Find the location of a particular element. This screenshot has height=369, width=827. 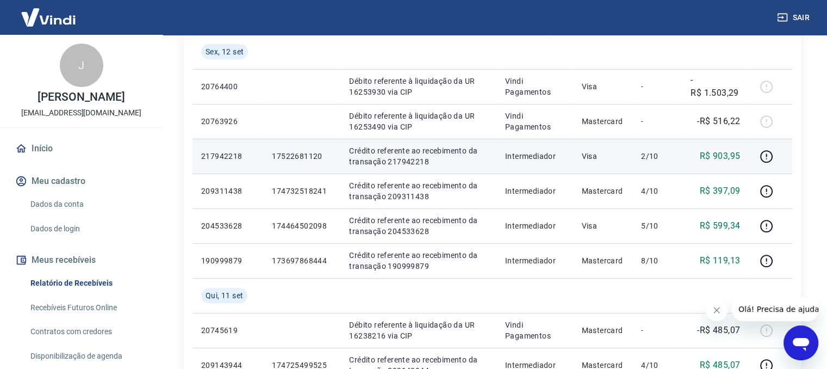

a: Início is located at coordinates (81, 148).